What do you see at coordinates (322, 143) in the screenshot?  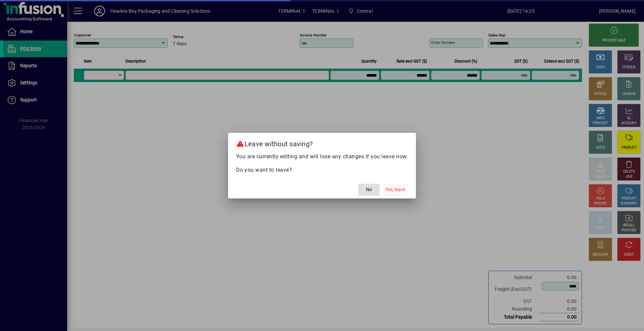 I see `h2: Leave without saving?` at bounding box center [322, 143].